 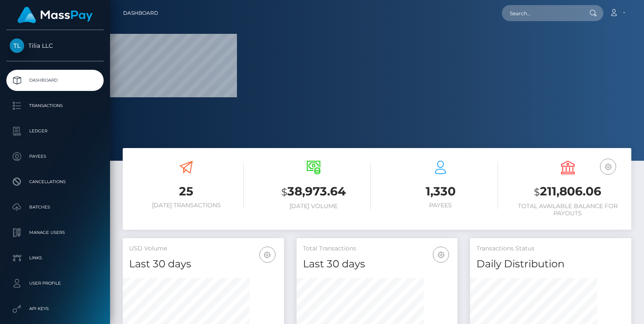 I want to click on a: Transactions, so click(x=55, y=106).